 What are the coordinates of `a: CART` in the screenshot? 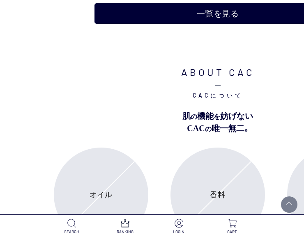 It's located at (232, 227).